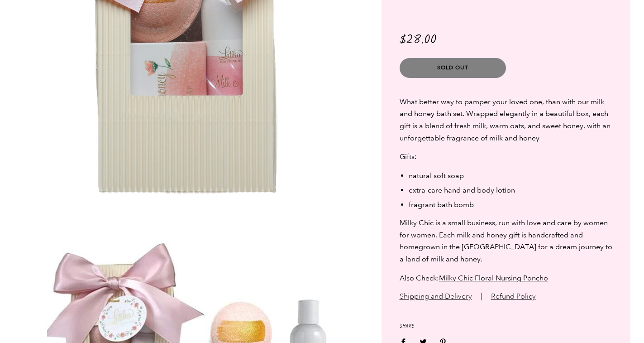 The height and width of the screenshot is (343, 644). What do you see at coordinates (513, 297) in the screenshot?
I see `a: Refund Policy` at bounding box center [513, 297].